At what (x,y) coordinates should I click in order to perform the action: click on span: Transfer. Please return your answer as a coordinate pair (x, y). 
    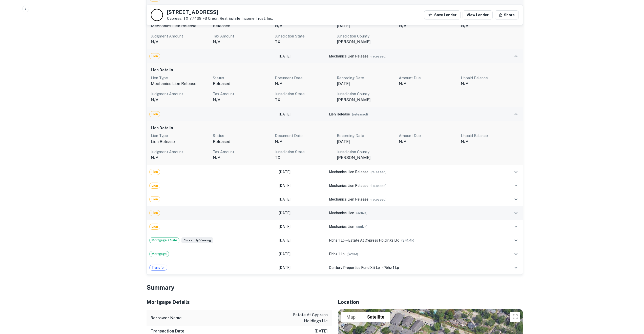
    Looking at the image, I should click on (158, 268).